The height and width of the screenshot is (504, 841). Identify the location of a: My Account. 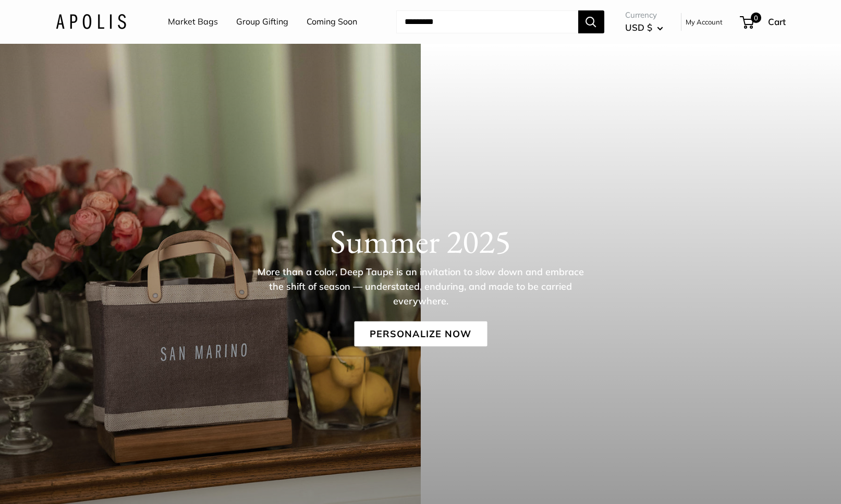
(704, 22).